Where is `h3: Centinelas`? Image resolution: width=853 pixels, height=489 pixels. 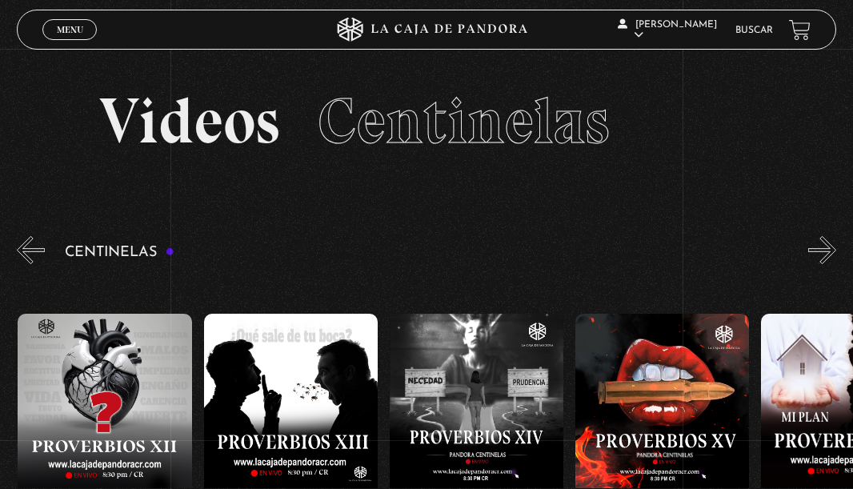 h3: Centinelas is located at coordinates (119, 252).